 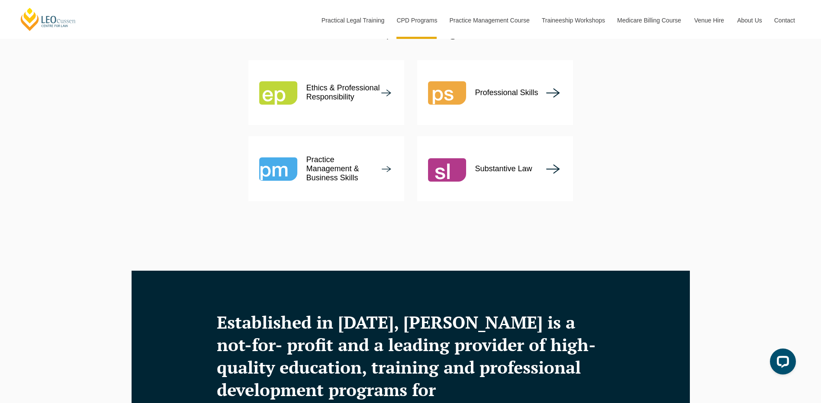 I want to click on p: Ethics & Professional Responsibility, so click(x=344, y=93).